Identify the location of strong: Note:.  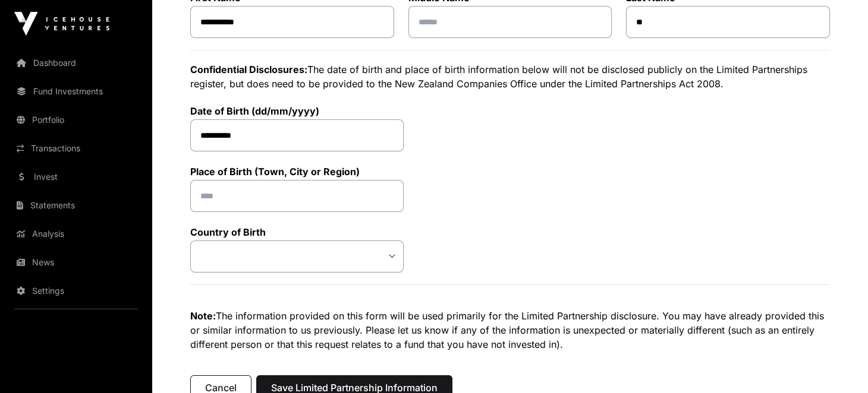
(203, 316).